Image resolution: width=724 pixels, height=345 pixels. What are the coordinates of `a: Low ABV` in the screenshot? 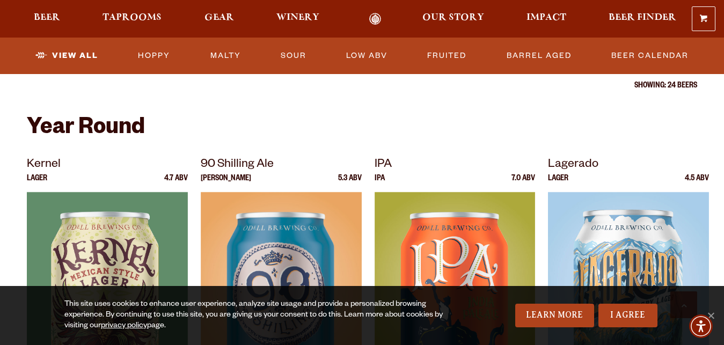 It's located at (367, 56).